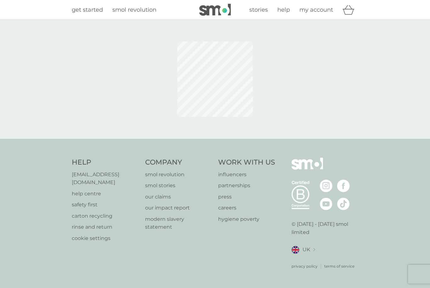 This screenshot has height=288, width=430. What do you see at coordinates (105, 216) in the screenshot?
I see `p: carton recycling` at bounding box center [105, 216].